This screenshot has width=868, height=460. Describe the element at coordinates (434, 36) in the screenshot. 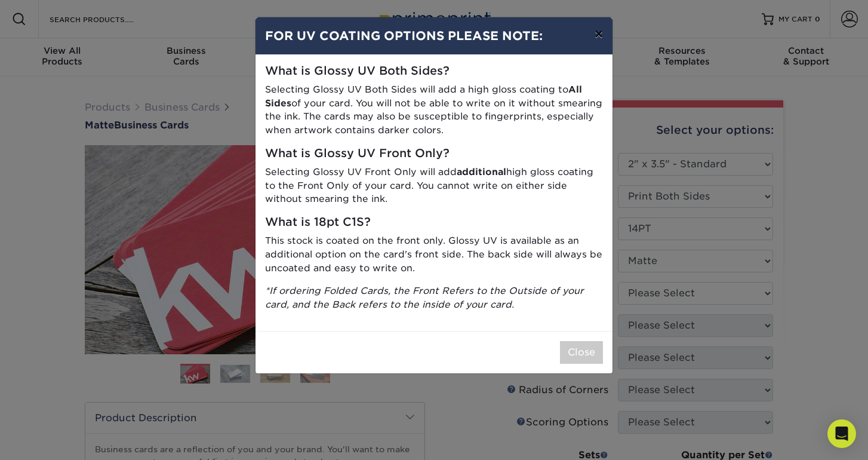

I see `h4: FOR UV COATING OPTIONS PLEASE NOTE:` at that location.